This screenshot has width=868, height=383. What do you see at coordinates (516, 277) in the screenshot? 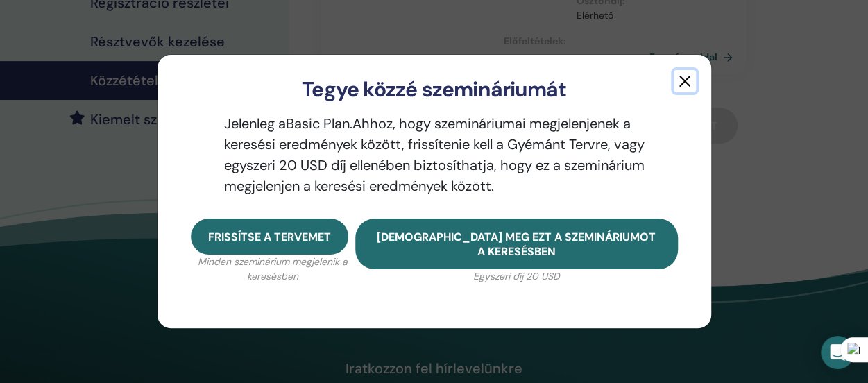
I see `p: Egyszeri díj 20 USD` at bounding box center [516, 277].